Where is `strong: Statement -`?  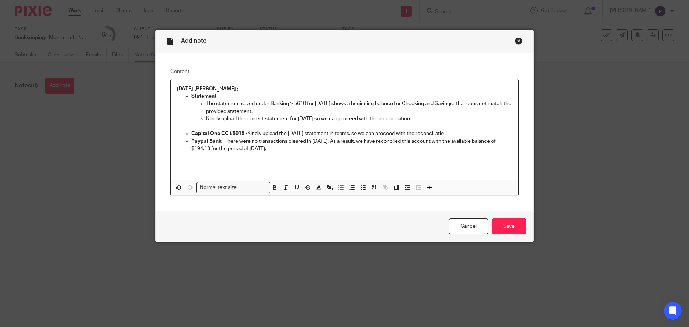
strong: Statement - is located at coordinates (205, 96).